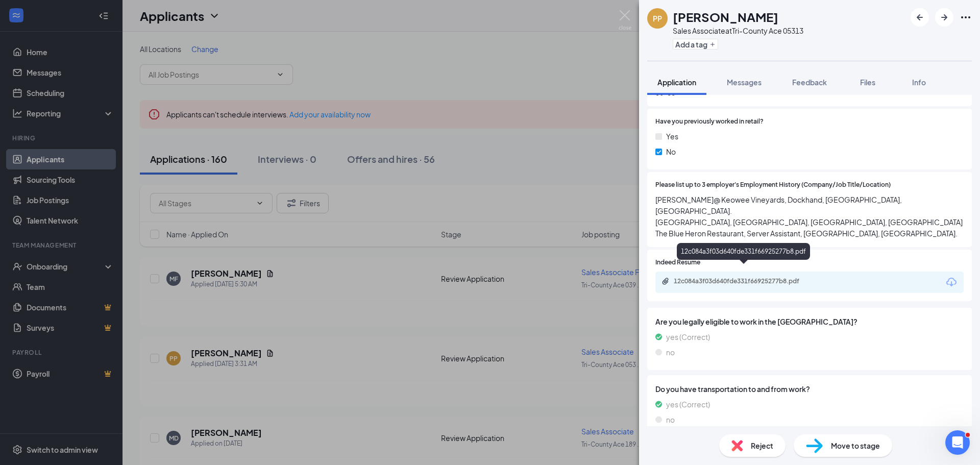  What do you see at coordinates (952, 282) in the screenshot?
I see `a: Download` at bounding box center [952, 282].